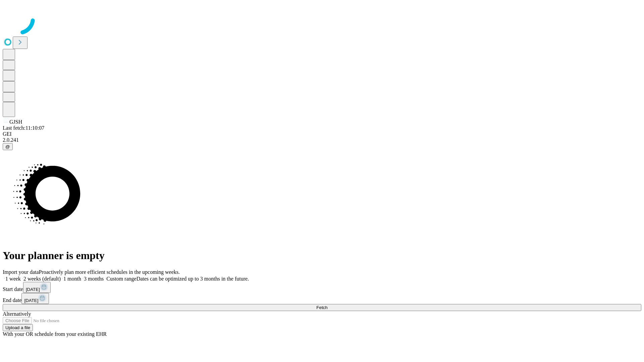 The height and width of the screenshot is (362, 644). Describe the element at coordinates (15, 122) in the screenshot. I see `span: GJSH` at that location.